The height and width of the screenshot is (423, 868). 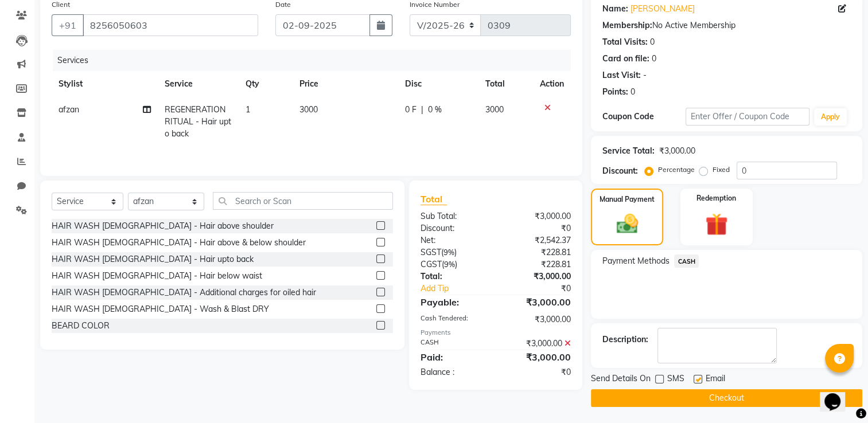 What do you see at coordinates (625, 339) in the screenshot?
I see `div: Description:` at bounding box center [625, 339].